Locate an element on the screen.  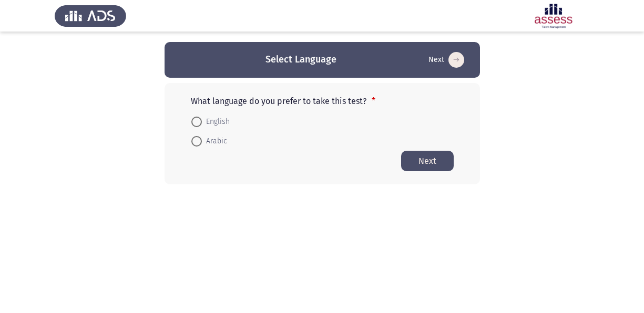
span: Arabic is located at coordinates (215, 141).